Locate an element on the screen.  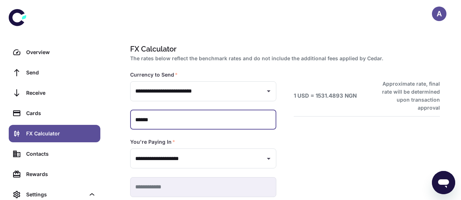
label: Currency to Send is located at coordinates (154, 75).